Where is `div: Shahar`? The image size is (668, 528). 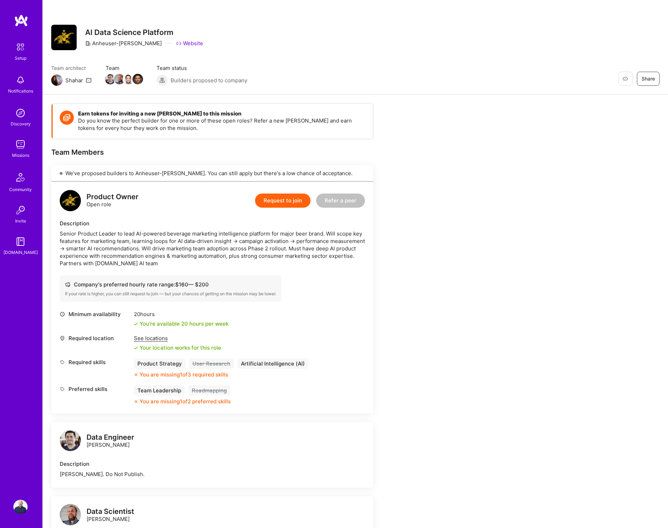
div: Shahar is located at coordinates (74, 80).